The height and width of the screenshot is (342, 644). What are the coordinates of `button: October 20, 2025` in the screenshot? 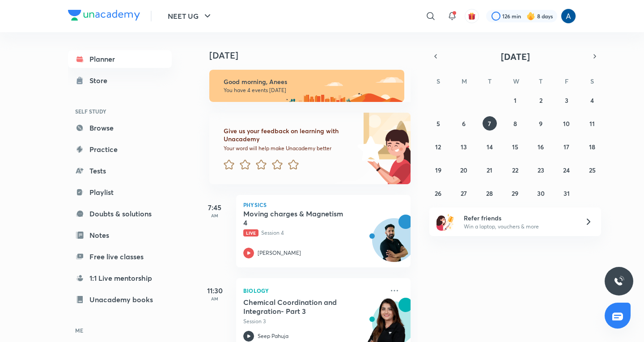 It's located at (464, 170).